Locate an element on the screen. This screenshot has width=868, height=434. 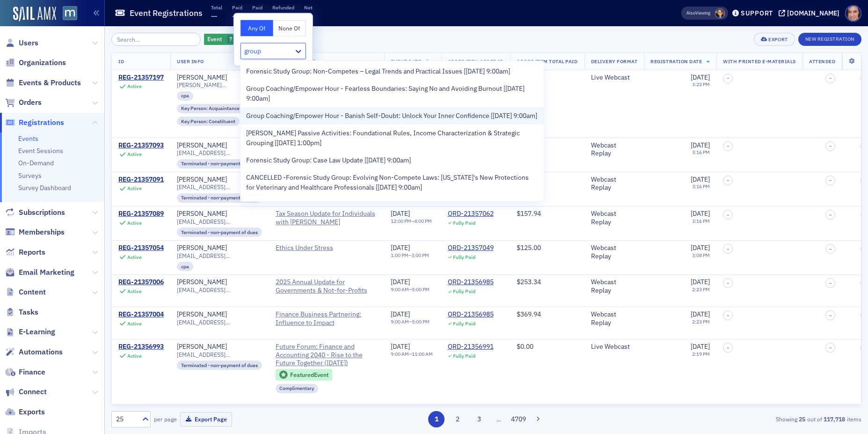
time: 3:22 PM is located at coordinates (701, 84).